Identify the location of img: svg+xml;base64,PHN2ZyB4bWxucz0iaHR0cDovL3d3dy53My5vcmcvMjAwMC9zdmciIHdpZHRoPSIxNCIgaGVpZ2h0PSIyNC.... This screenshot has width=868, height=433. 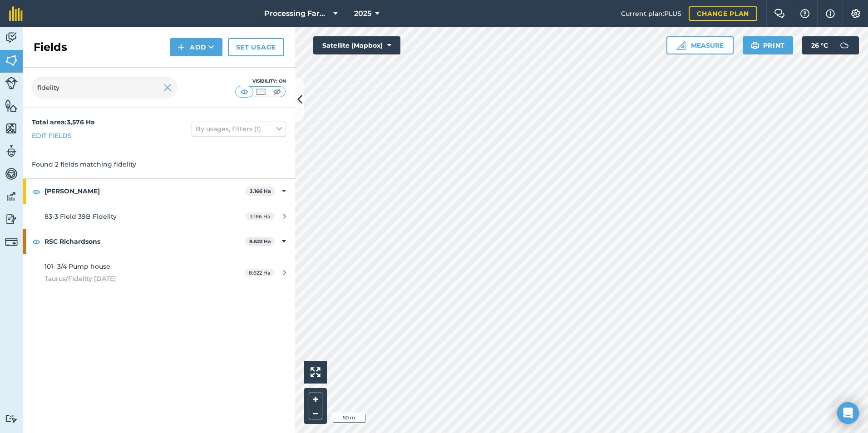
(181, 47).